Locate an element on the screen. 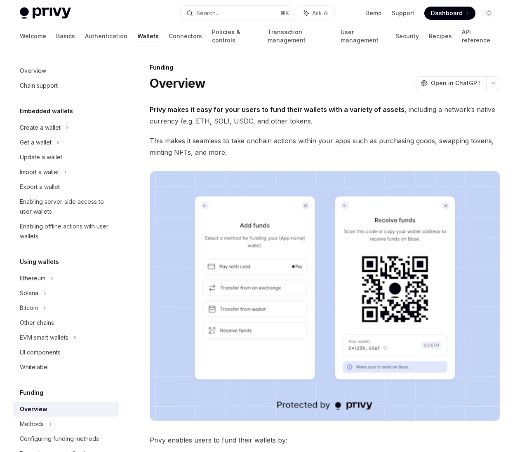 The height and width of the screenshot is (452, 515). div: Solana is located at coordinates (29, 293).